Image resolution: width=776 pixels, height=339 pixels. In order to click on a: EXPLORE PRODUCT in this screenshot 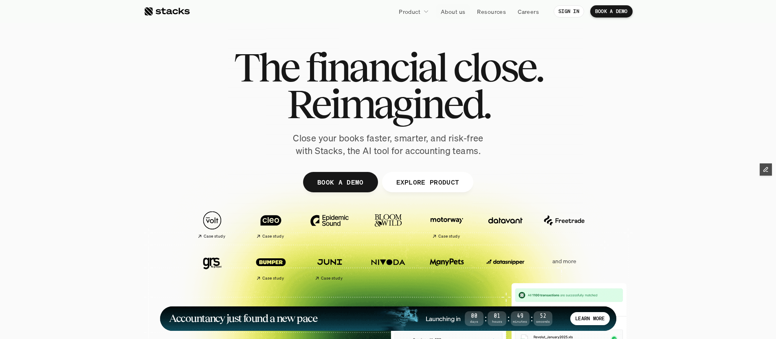, I will do `click(427, 182)`.